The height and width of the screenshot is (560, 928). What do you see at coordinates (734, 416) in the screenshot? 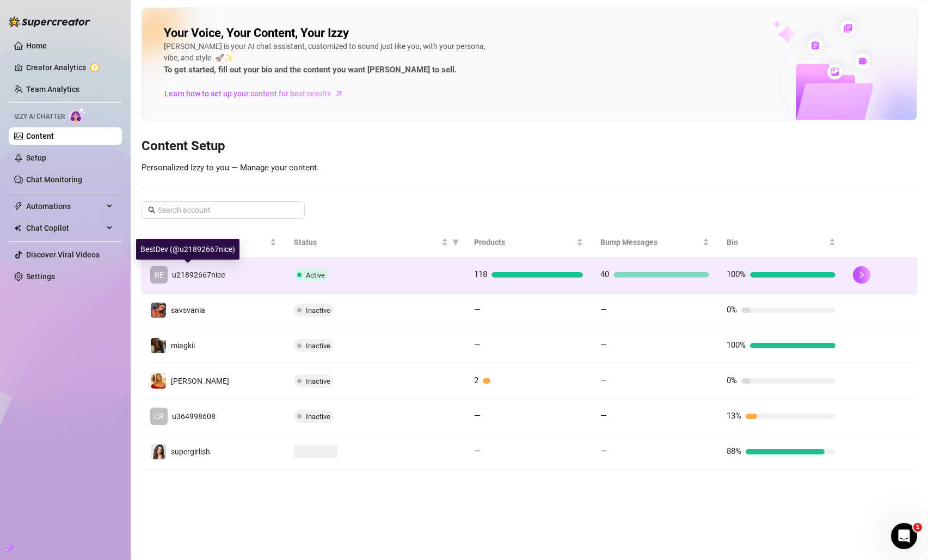
I see `span: 13%` at bounding box center [734, 416].